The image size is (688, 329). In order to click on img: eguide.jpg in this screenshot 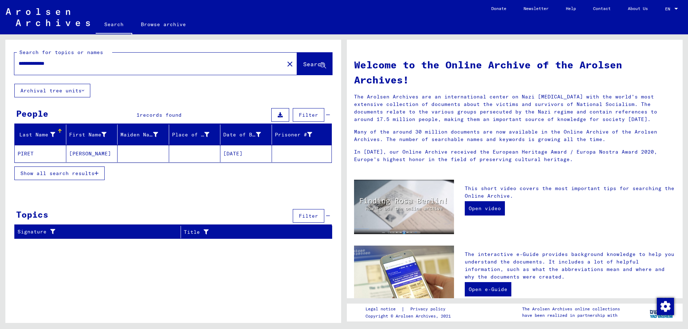, I will do `click(404, 279)`.